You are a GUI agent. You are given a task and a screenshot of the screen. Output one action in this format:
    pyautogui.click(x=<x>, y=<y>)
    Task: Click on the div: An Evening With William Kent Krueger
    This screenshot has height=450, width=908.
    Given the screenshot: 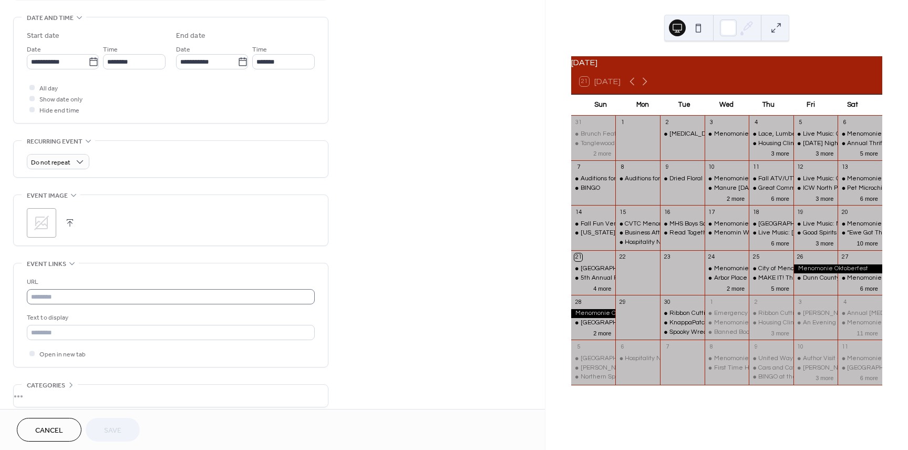 What is the action you would take?
    pyautogui.click(x=816, y=323)
    